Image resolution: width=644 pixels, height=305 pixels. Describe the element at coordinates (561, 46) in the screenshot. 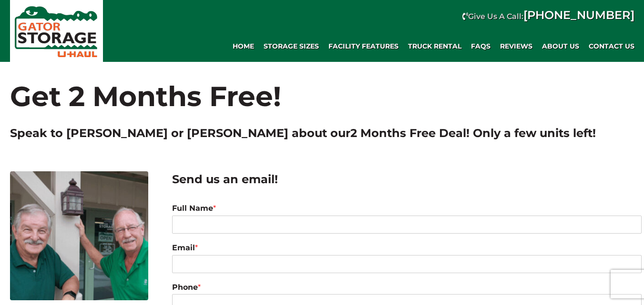

I see `a: About Us` at that location.